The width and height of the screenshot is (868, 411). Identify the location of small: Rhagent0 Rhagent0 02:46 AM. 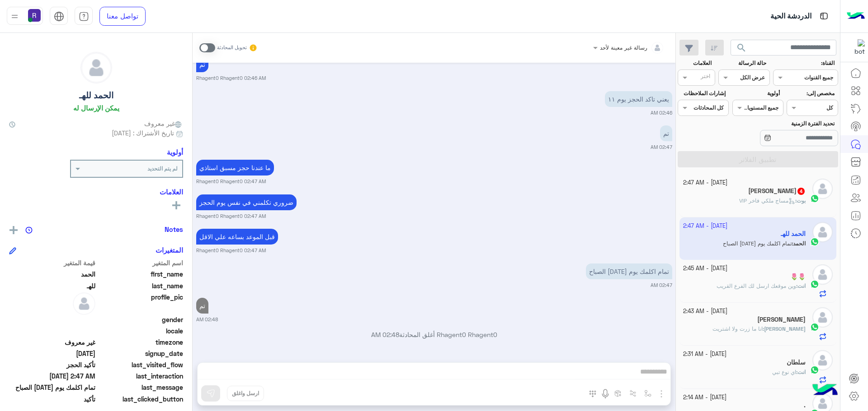
(231, 78).